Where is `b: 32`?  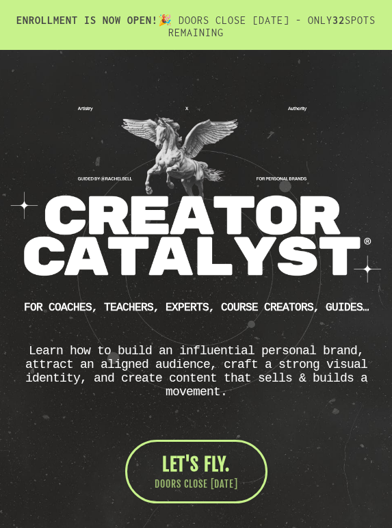
b: 32 is located at coordinates (339, 20).